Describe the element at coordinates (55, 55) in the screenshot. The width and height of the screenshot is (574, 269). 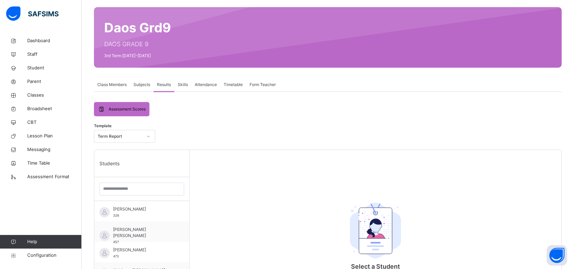
I see `span: Staff` at that location.